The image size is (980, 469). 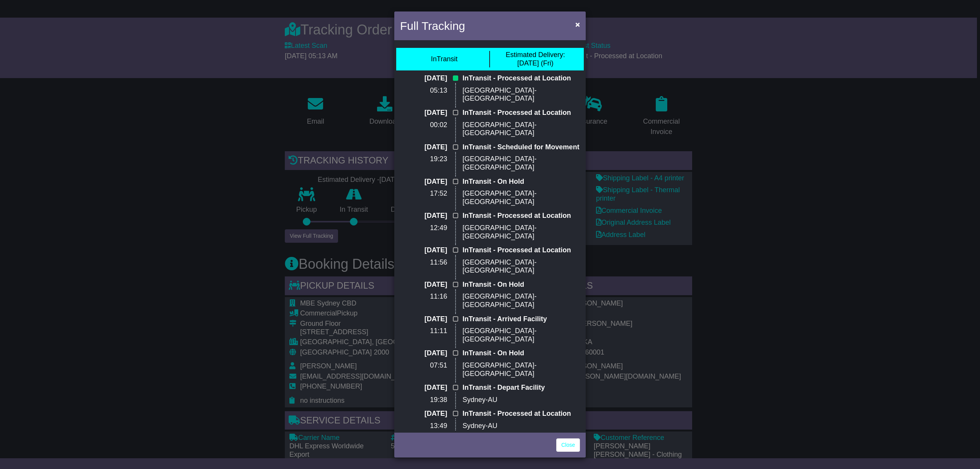 What do you see at coordinates (568, 445) in the screenshot?
I see `a: Close` at bounding box center [568, 445].